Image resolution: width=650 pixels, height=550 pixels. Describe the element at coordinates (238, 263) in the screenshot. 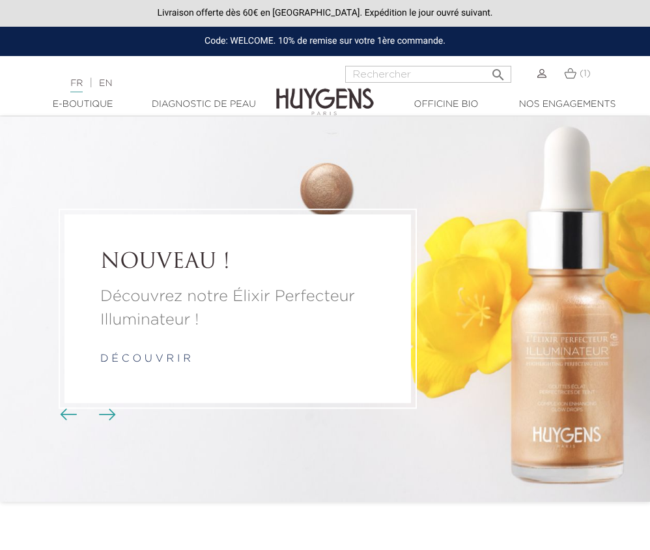

I see `h2: NOUVEAU !` at that location.